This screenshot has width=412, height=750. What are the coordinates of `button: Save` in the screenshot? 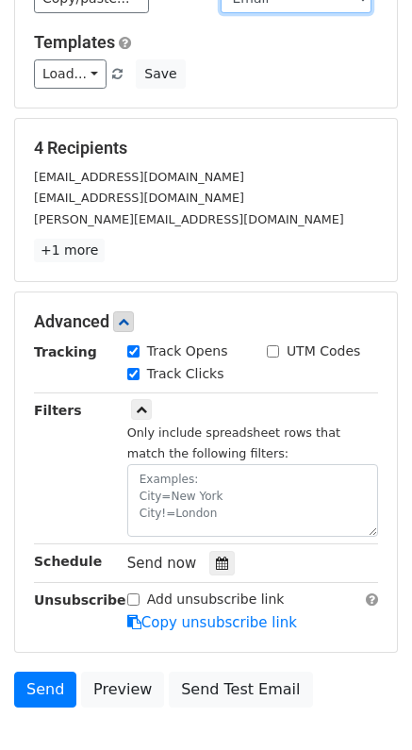 It's located at (160, 74).